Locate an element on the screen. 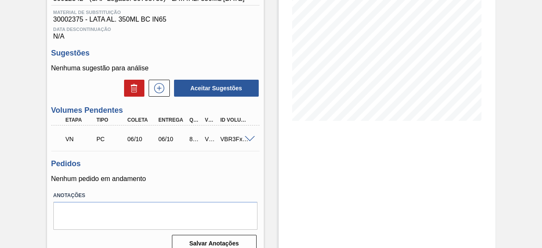 The width and height of the screenshot is (542, 248). h3: Sugestões is located at coordinates (155, 53).